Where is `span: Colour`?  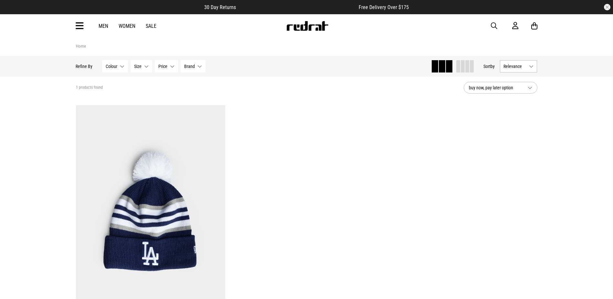 span: Colour is located at coordinates (112, 66).